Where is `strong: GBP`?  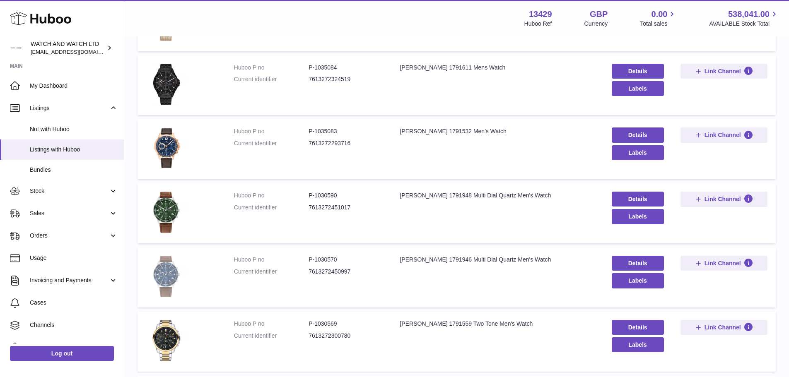
strong: GBP is located at coordinates (598, 14).